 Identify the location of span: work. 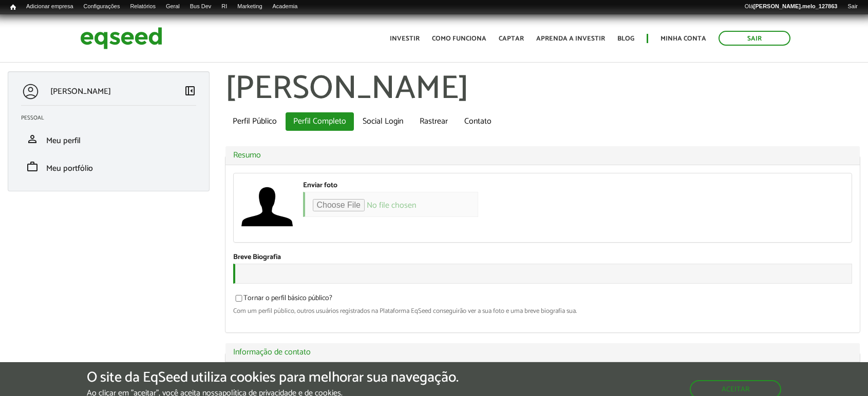
(32, 167).